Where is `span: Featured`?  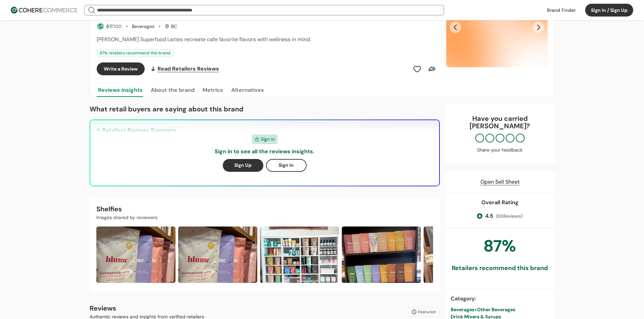 span: Featured is located at coordinates (427, 312).